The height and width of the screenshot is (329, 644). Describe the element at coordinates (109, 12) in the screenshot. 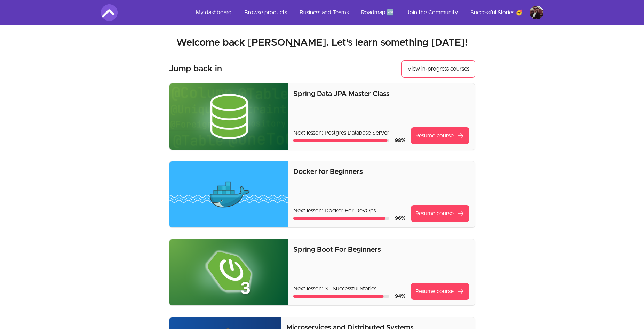

I see `img: Amigoscode logo` at that location.